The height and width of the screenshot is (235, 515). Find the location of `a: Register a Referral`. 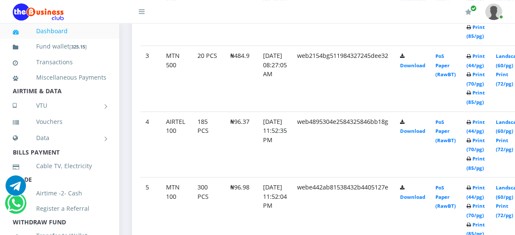

a: Register a Referral is located at coordinates (60, 208).